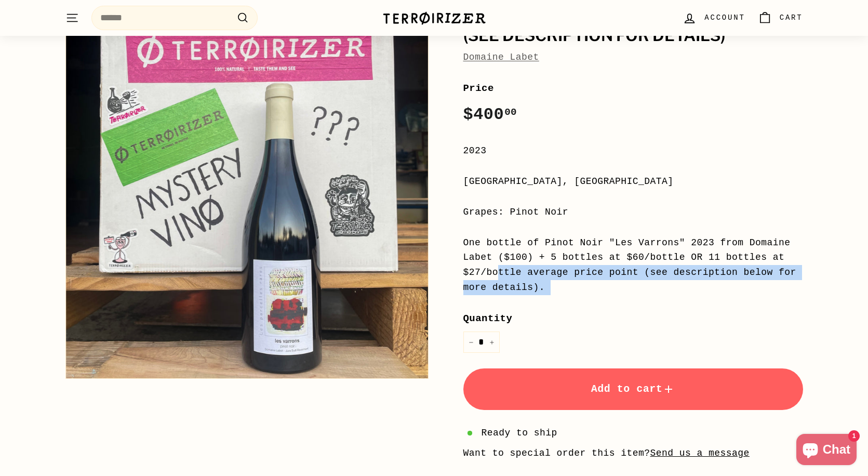 The height and width of the screenshot is (476, 868). What do you see at coordinates (826, 450) in the screenshot?
I see `inbox-online-store-chat: Shopify online store chat` at bounding box center [826, 450].